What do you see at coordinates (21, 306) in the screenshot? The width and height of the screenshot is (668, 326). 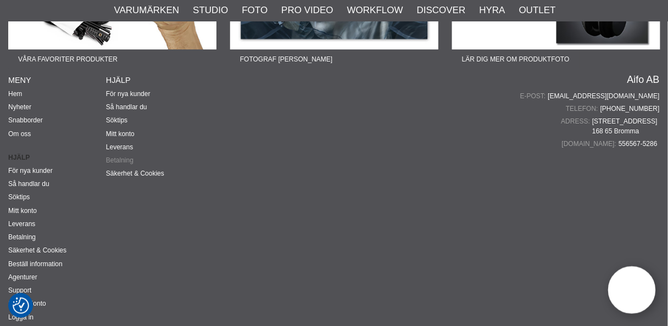 I see `img: Revisit consent button` at bounding box center [21, 306].